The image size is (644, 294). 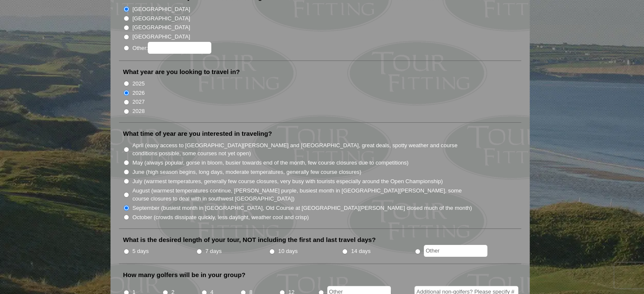 I want to click on input: Other:, so click(x=180, y=48).